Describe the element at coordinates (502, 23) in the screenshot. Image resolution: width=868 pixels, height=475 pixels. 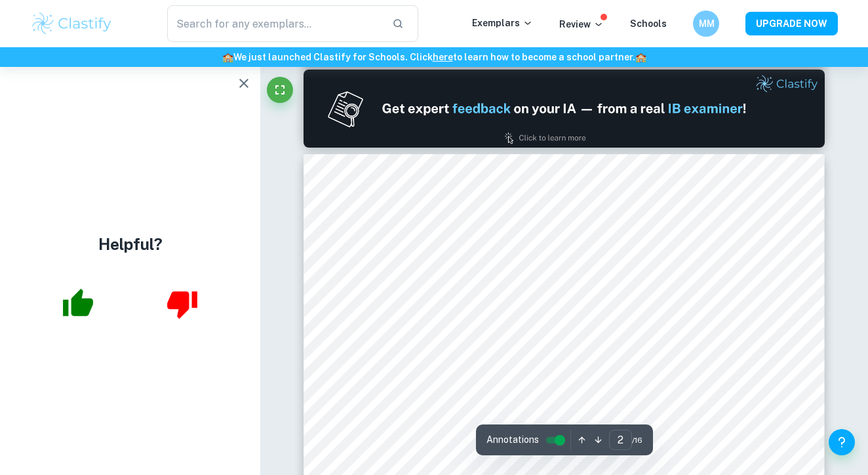
I see `p: Exemplars` at that location.